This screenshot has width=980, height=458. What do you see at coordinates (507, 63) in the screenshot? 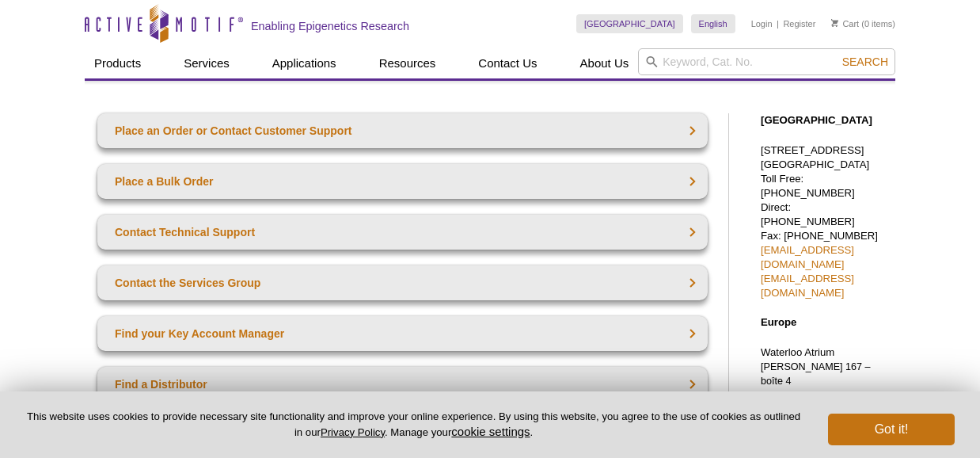
I see `a: Contact Us` at bounding box center [507, 63].